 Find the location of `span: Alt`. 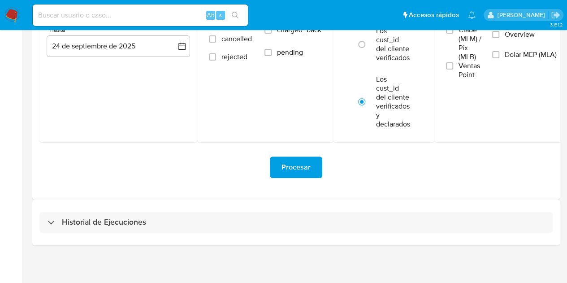

span: Alt is located at coordinates (211, 15).